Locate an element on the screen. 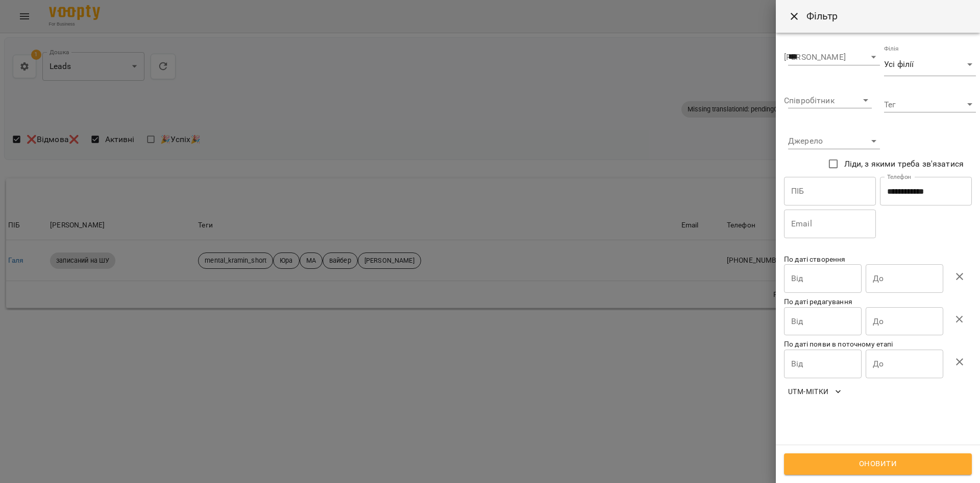 This screenshot has height=483, width=980. label: Філія is located at coordinates (891, 49).